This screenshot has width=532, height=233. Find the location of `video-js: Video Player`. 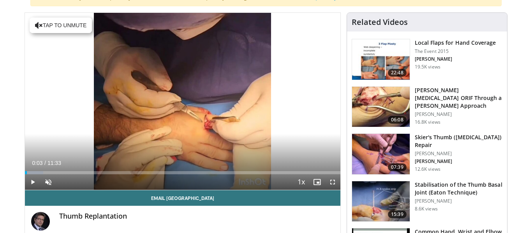

video-js: Video Player is located at coordinates (183, 102).